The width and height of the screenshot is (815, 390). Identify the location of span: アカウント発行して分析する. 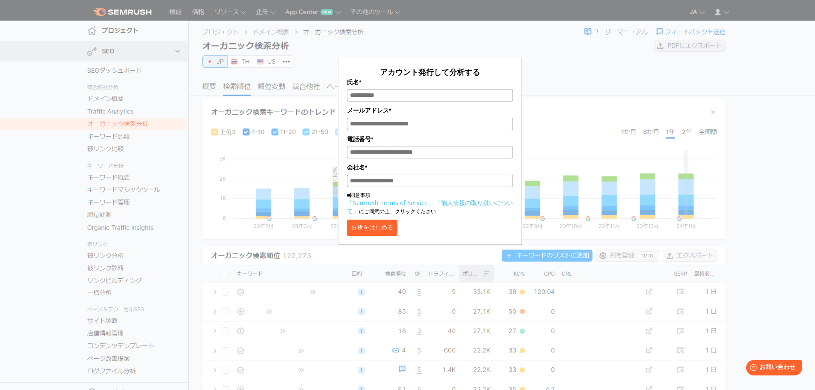
(430, 72).